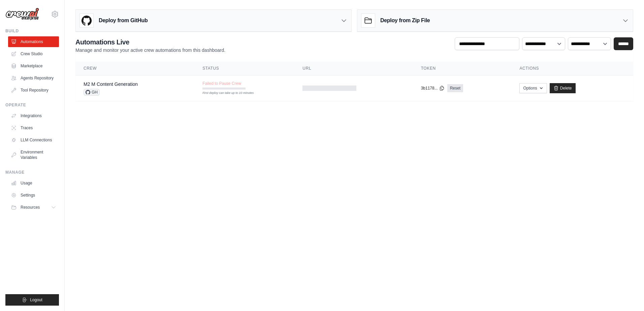  I want to click on div: Operate, so click(32, 105).